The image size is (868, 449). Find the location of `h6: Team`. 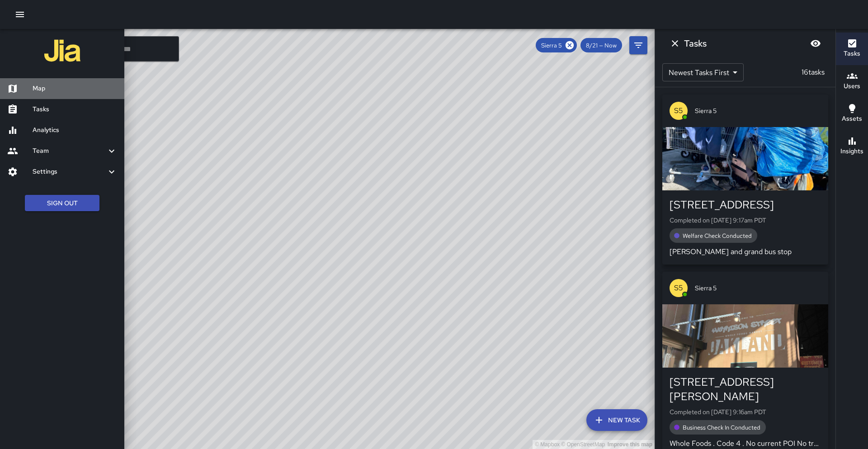

h6: Team is located at coordinates (69, 151).